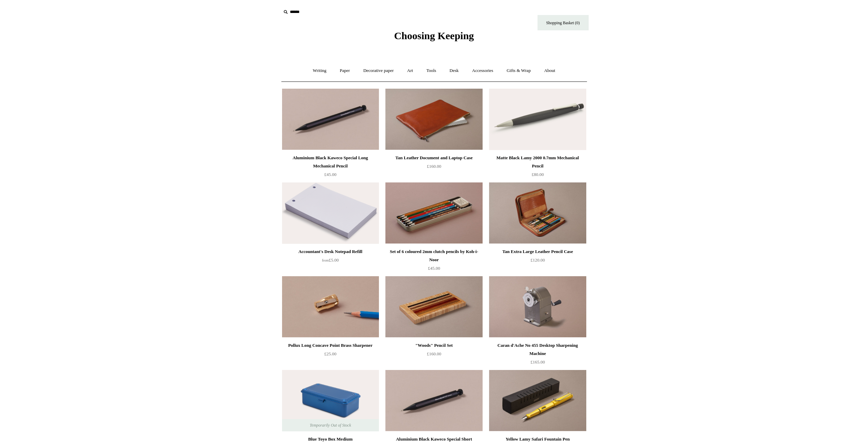 The width and height of the screenshot is (868, 445). Describe the element at coordinates (434, 256) in the screenshot. I see `div: Set of 6 coloured 2mm clutch pencils by Koh-i-Noor` at that location.